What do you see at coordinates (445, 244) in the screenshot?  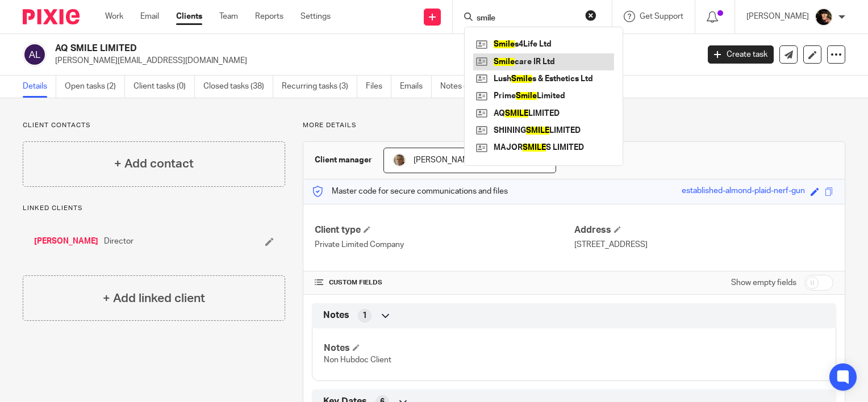 I see `p: Private Limited Company` at bounding box center [445, 244].